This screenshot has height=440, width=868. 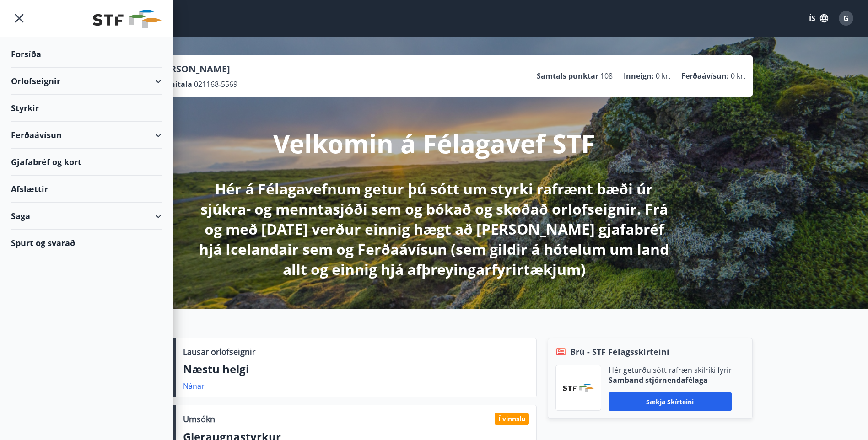 I want to click on div: Forsíða, so click(x=86, y=54).